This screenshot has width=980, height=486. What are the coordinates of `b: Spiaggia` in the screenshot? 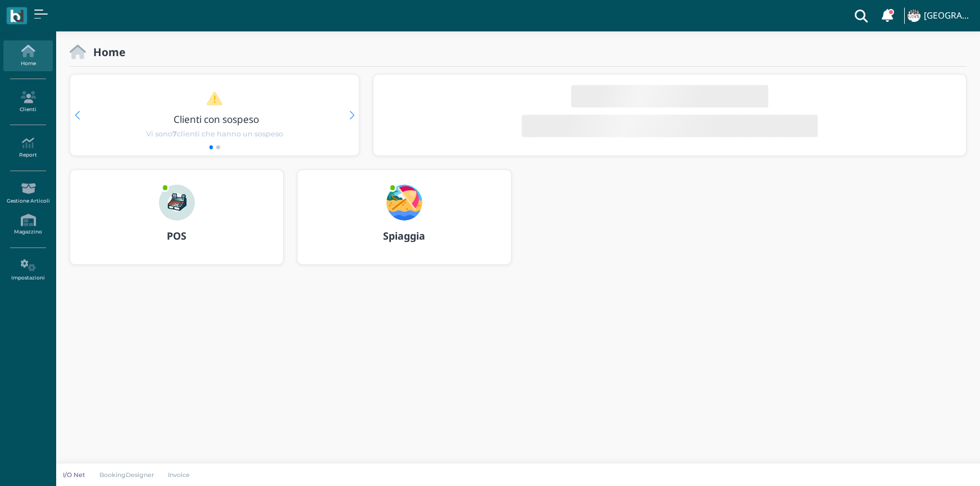 It's located at (404, 236).